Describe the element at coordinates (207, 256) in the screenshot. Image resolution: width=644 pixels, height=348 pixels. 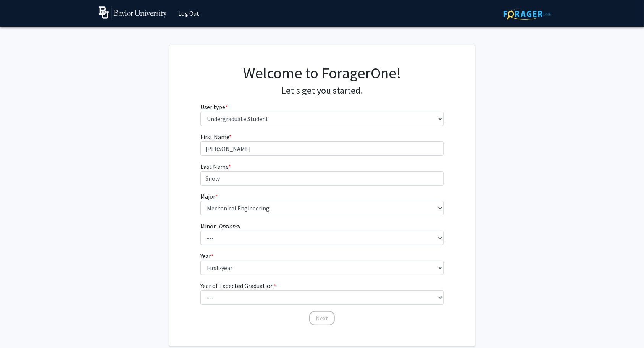
I see `label: Year` at that location.